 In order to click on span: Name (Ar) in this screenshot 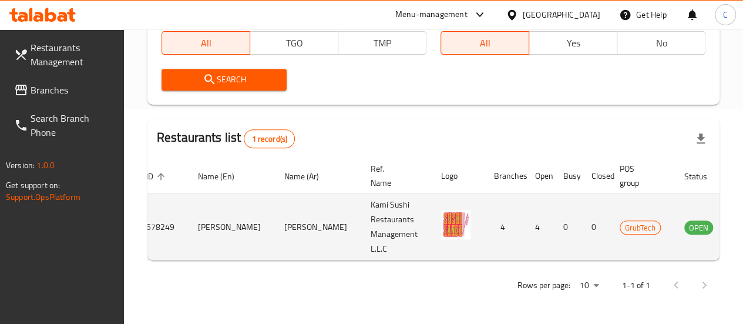, I will do `click(309, 176)`.